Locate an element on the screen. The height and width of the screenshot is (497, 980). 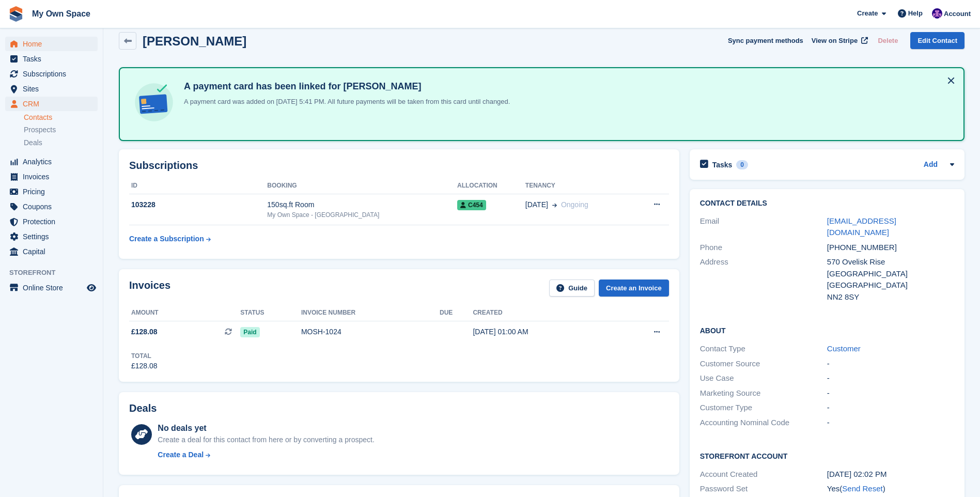
img: card-linked-ebf98d0992dc2aeb22e95c0e3c79077019eb2392cfd83c6a337811c24bc77127.svg is located at coordinates (154, 102).